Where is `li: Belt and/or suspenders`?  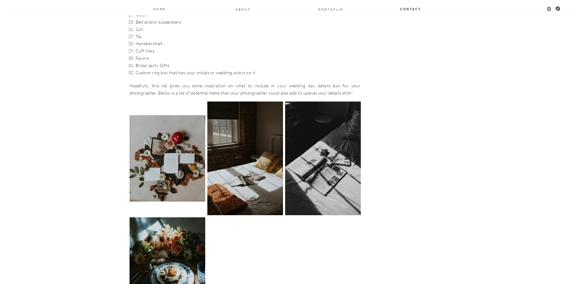
li: Belt and/or suspenders is located at coordinates (248, 22).